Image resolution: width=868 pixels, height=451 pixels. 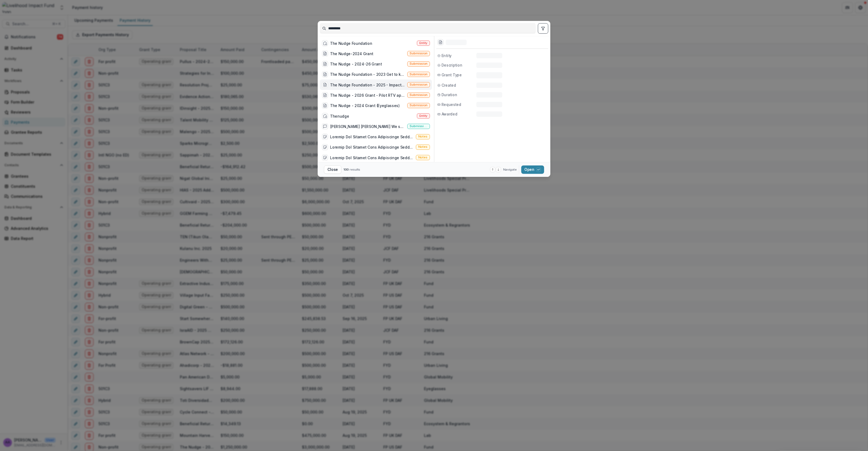 I want to click on span: Duration, so click(x=450, y=95).